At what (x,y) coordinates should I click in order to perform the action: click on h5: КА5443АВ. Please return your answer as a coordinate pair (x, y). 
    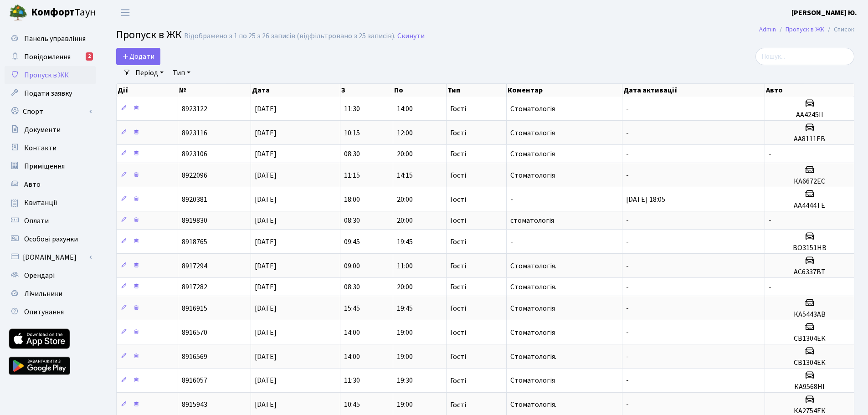
    Looking at the image, I should click on (809, 314).